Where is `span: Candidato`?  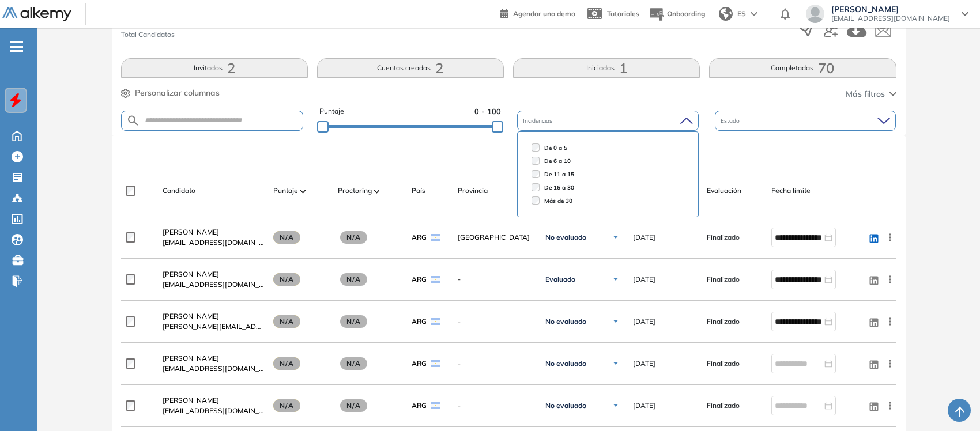 span: Candidato is located at coordinates (179, 191).